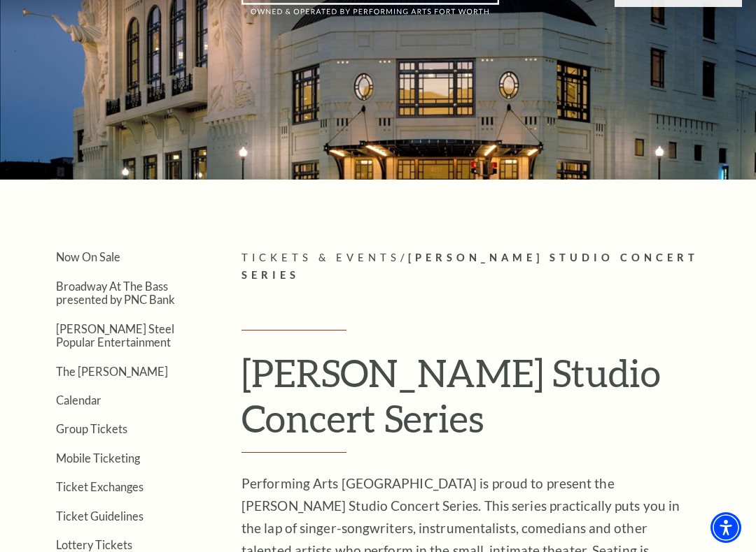 This screenshot has height=552, width=756. I want to click on a: Mobile Ticketing, so click(98, 458).